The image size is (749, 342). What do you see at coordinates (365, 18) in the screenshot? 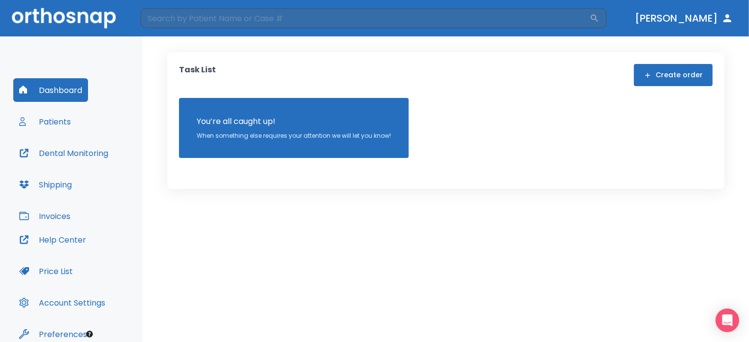
I see `input: Search by Patient Name or Case #` at bounding box center [365, 18].